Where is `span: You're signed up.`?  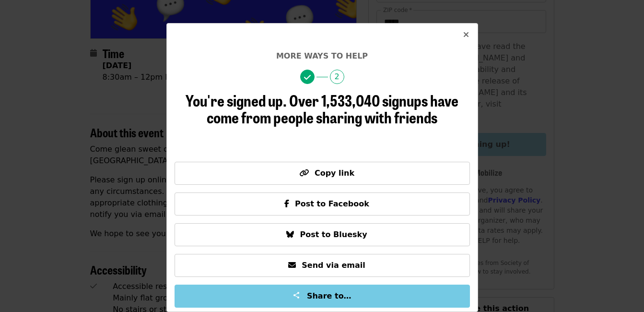
span: You're signed up. is located at coordinates (236, 100).